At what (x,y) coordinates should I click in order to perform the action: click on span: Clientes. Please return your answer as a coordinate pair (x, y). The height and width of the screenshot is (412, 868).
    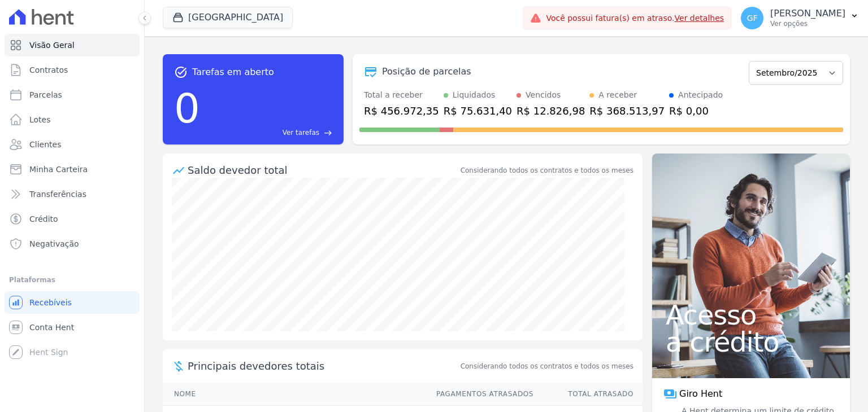
    Looking at the image, I should click on (45, 145).